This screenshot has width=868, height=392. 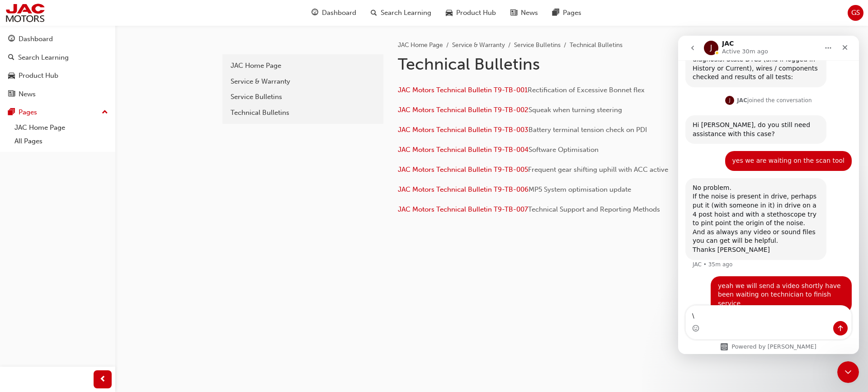 What do you see at coordinates (90, 32) in the screenshot?
I see `div: Fin says…` at bounding box center [90, 32].